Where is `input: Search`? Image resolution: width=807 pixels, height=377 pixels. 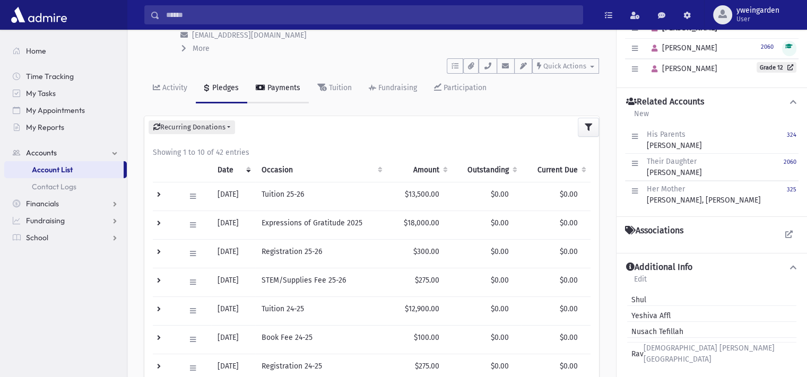 input: Search is located at coordinates (371, 15).